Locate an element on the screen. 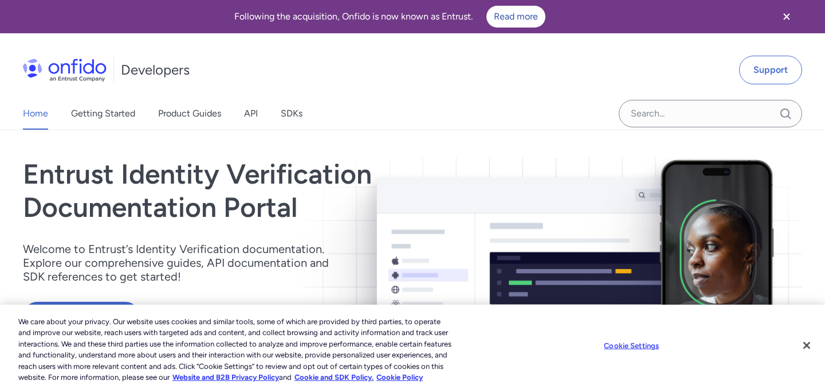  a: Getting Started is located at coordinates (103, 113).